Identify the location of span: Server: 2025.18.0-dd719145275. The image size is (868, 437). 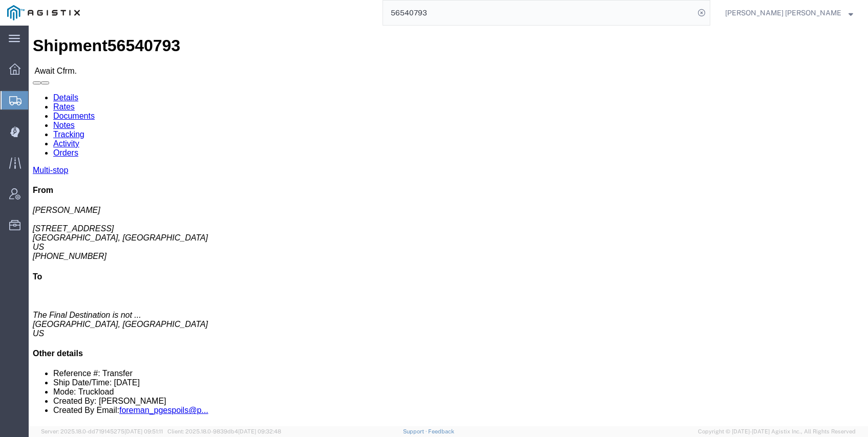
(101, 431).